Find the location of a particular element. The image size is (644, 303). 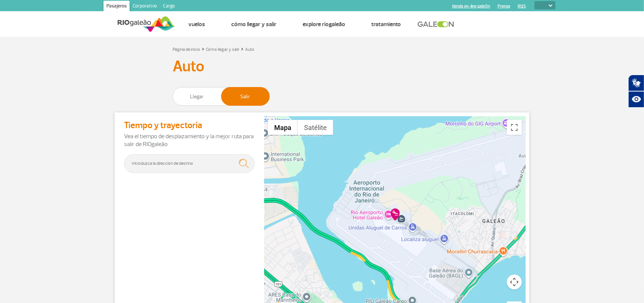

a: Auto is located at coordinates (249, 49).